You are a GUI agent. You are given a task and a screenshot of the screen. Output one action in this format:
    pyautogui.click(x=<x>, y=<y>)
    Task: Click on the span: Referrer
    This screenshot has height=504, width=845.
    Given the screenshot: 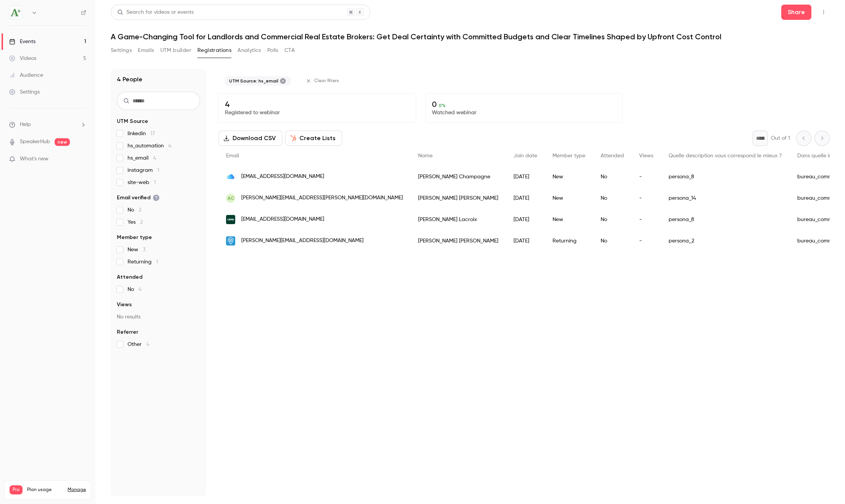 What is the action you would take?
    pyautogui.click(x=128, y=332)
    